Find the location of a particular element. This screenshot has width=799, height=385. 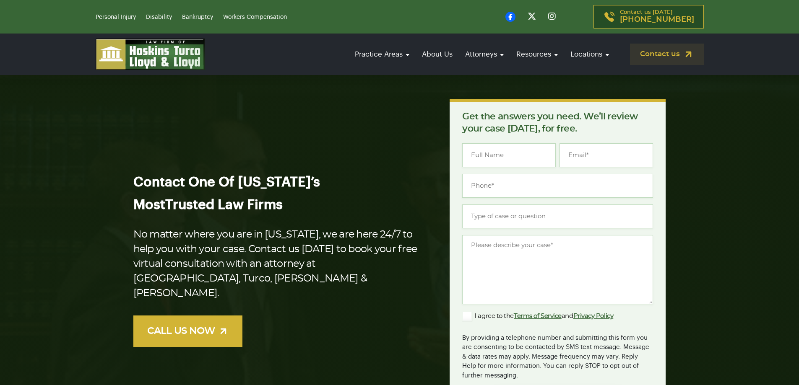

span: Most is located at coordinates (149, 205).